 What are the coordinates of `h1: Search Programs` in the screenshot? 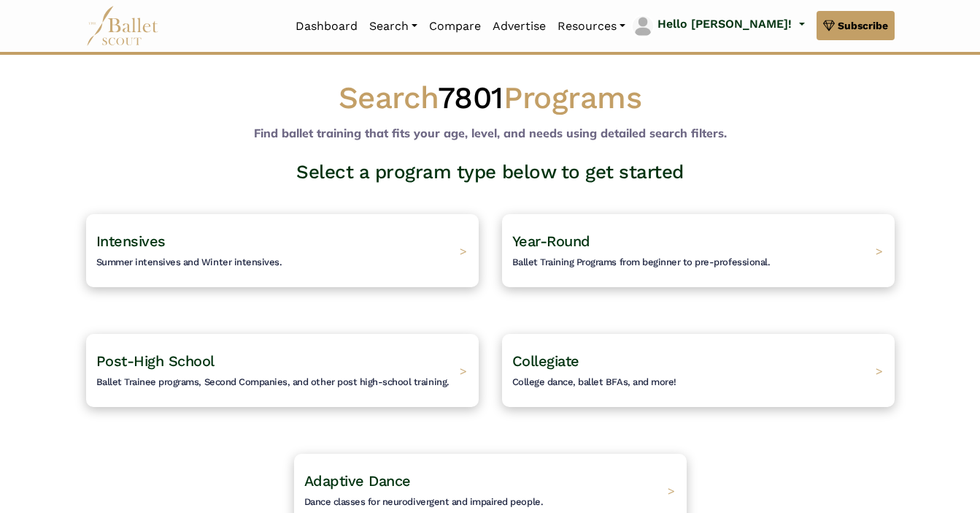 It's located at (490, 98).